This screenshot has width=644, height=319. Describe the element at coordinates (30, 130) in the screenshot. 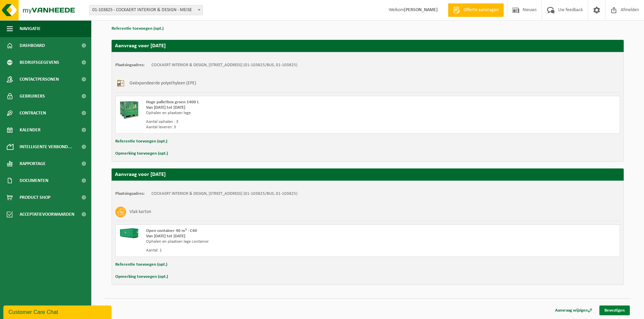

I see `span: Kalender` at that location.